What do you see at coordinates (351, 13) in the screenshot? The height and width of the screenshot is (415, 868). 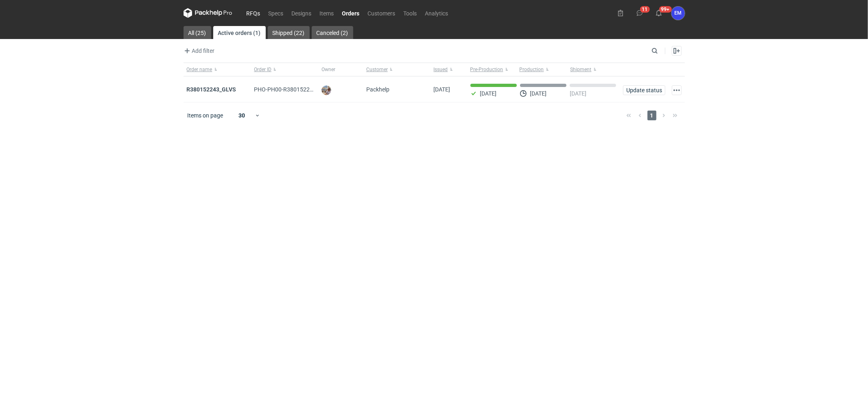 I see `a: Orders` at bounding box center [351, 13].